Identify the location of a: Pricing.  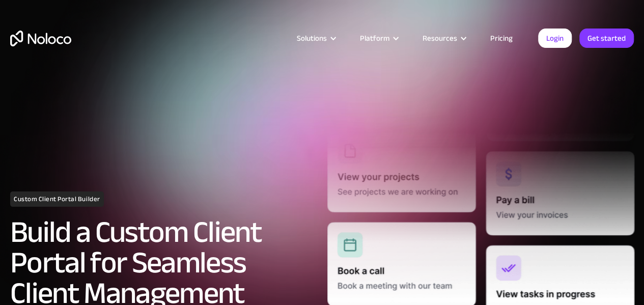
(501, 38).